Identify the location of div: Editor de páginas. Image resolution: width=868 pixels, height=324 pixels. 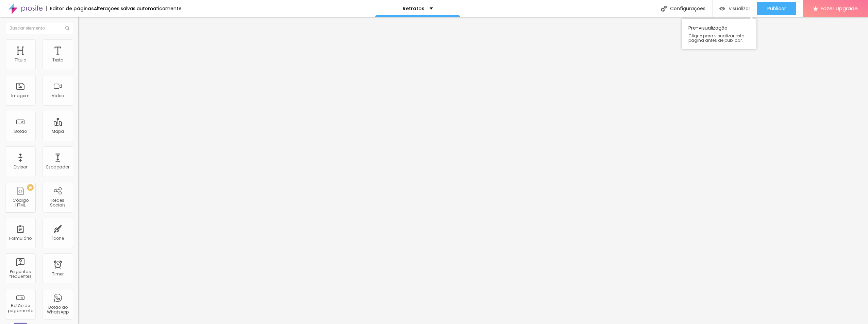
(70, 9).